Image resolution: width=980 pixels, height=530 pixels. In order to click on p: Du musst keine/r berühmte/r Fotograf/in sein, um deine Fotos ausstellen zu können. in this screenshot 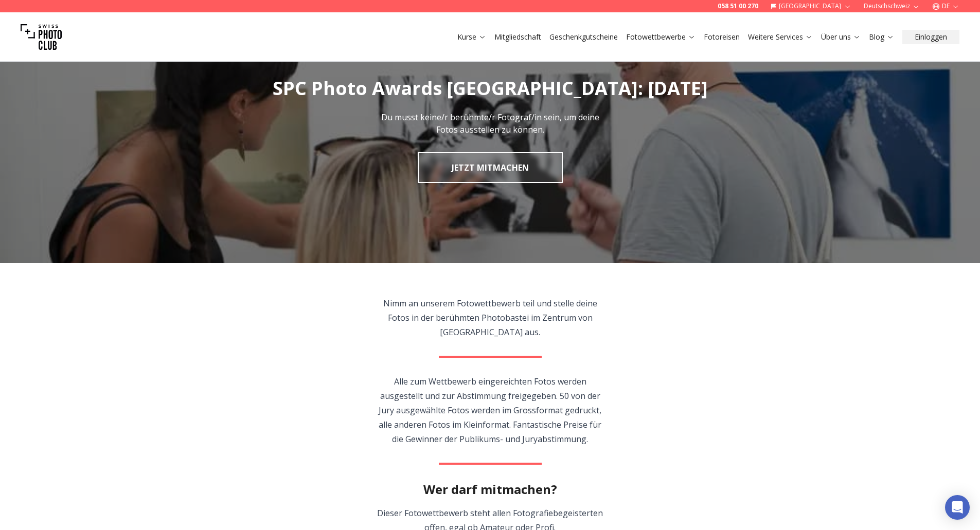, I will do `click(490, 123)`.